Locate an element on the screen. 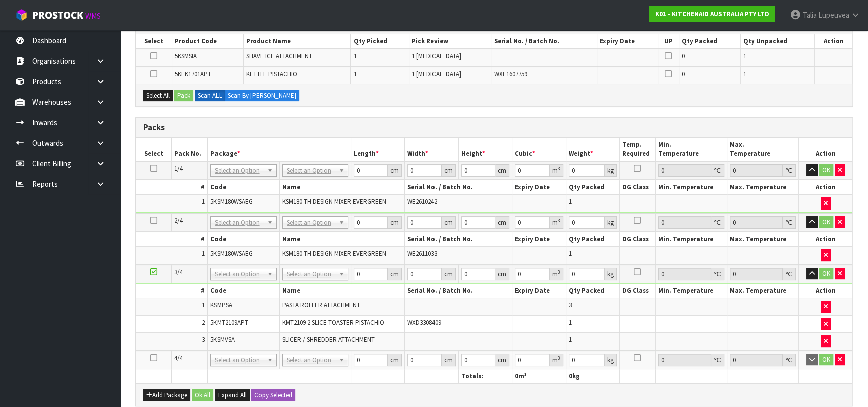 The width and height of the screenshot is (868, 407). span: Expand All is located at coordinates (232, 395).